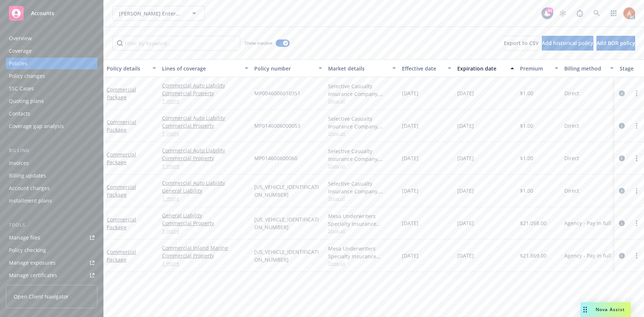 Image resolution: width=644 pixels, height=317 pixels. Describe the element at coordinates (19, 163) in the screenshot. I see `div: Invoices` at that location.